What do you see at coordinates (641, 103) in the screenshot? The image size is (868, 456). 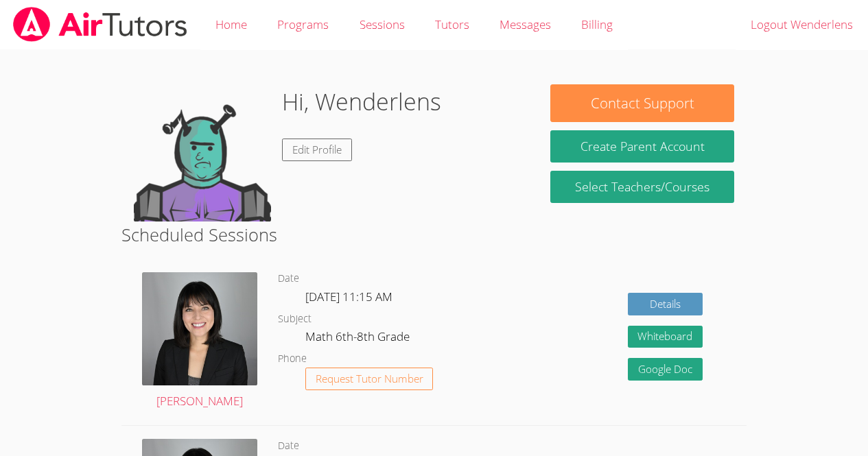 I see `button: Contact Support` at bounding box center [641, 103].